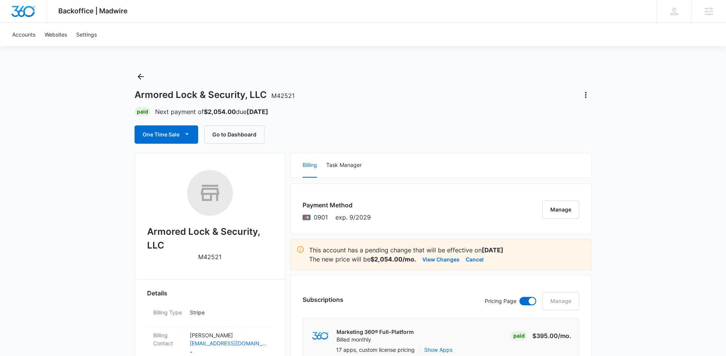 The height and width of the screenshot is (356, 726). I want to click on a: Websites, so click(56, 34).